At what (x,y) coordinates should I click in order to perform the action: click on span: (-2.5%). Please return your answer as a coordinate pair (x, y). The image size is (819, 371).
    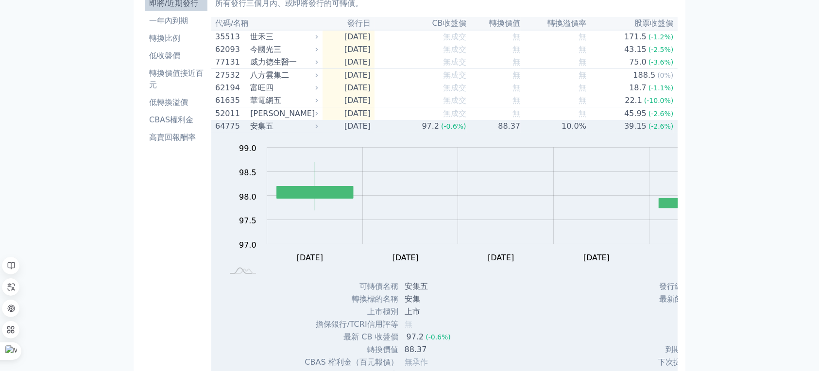
    Looking at the image, I should click on (661, 50).